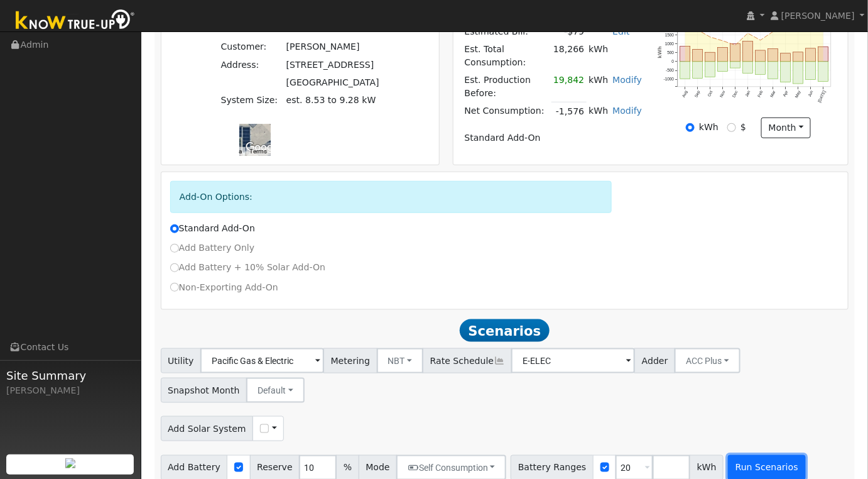 The image size is (868, 479). I want to click on img: retrieve, so click(71, 463).